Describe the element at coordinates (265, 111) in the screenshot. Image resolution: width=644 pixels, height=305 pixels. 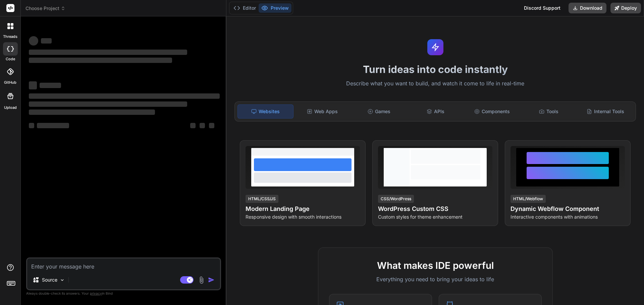
I see `div: Websites` at that location.